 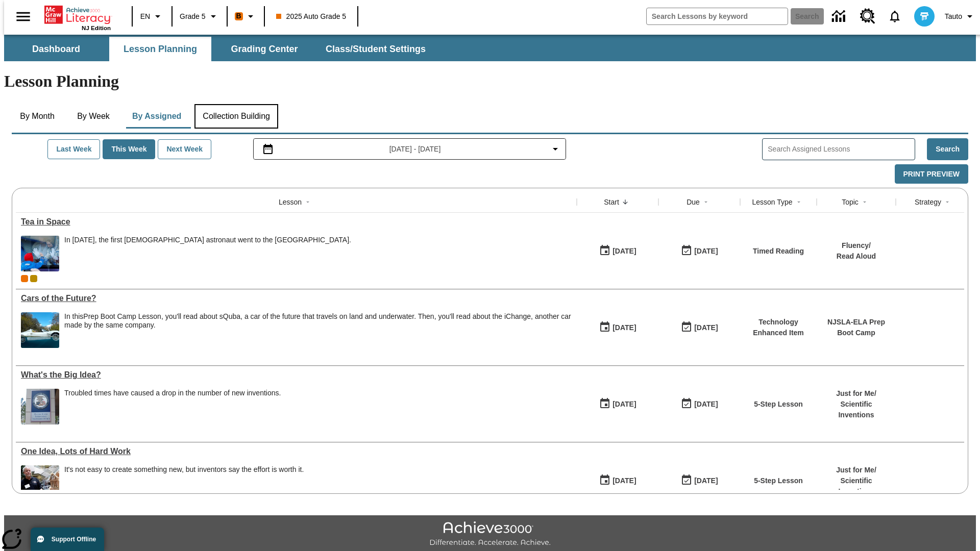 What do you see at coordinates (772, 202) in the screenshot?
I see `div: Lesson Type` at bounding box center [772, 202].